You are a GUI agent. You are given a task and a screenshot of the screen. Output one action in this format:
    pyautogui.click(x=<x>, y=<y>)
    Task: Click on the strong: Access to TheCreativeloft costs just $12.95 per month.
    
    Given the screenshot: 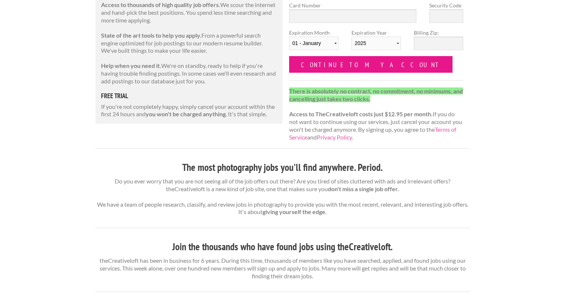 What is the action you would take?
    pyautogui.click(x=361, y=114)
    